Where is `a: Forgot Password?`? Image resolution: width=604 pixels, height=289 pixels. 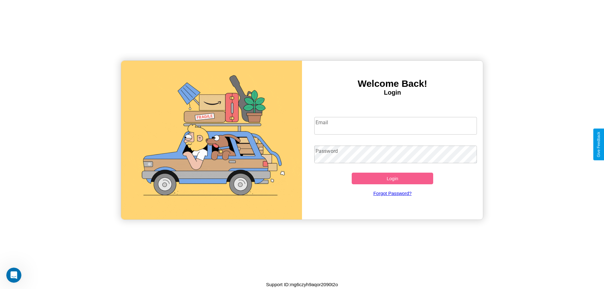 a: Forgot Password? is located at coordinates (393, 193).